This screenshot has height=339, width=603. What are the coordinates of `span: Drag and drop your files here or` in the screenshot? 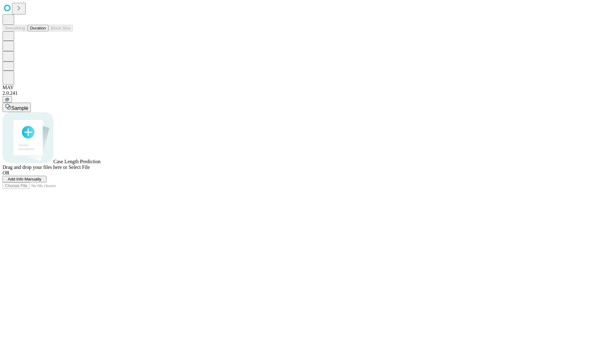 It's located at (35, 167).